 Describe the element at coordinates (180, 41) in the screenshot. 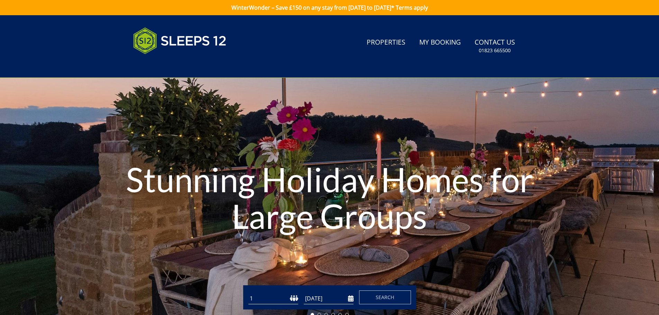

I see `img: Sleeps 12` at that location.